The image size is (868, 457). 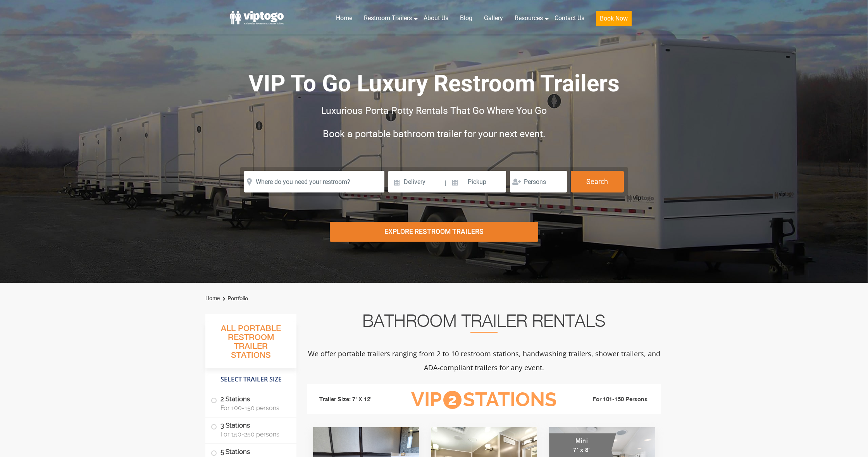 What do you see at coordinates (251, 403) in the screenshot?
I see `label: 2 Stations` at bounding box center [251, 403].